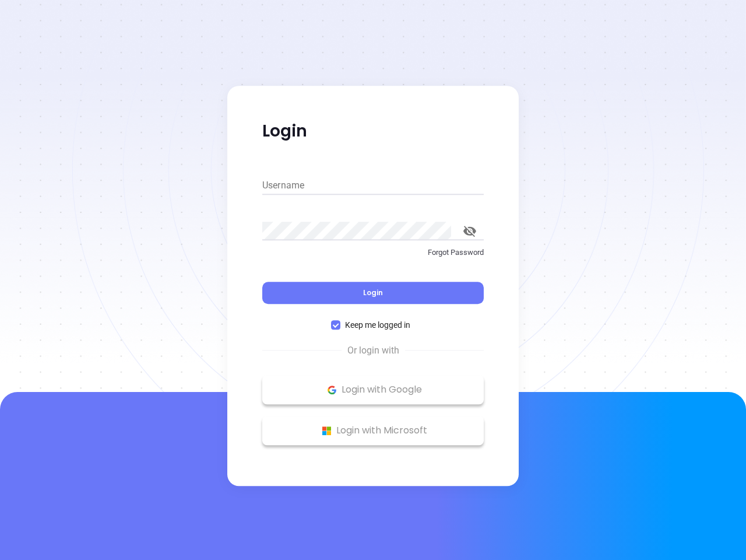 Image resolution: width=746 pixels, height=560 pixels. Describe the element at coordinates (373, 292) in the screenshot. I see `button: Login` at that location.